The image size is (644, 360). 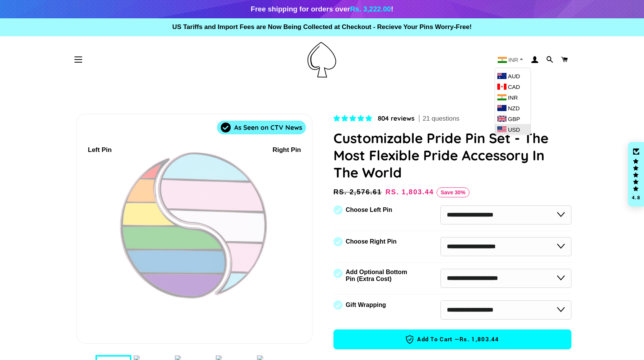 What do you see at coordinates (322, 9) in the screenshot?
I see `div: Free shipping for orders over !` at bounding box center [322, 9].